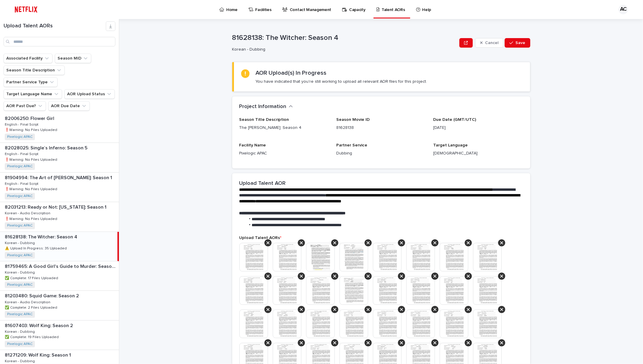  Describe the element at coordinates (55, 26) in the screenshot. I see `h1: Upload Talent AORs` at that location.